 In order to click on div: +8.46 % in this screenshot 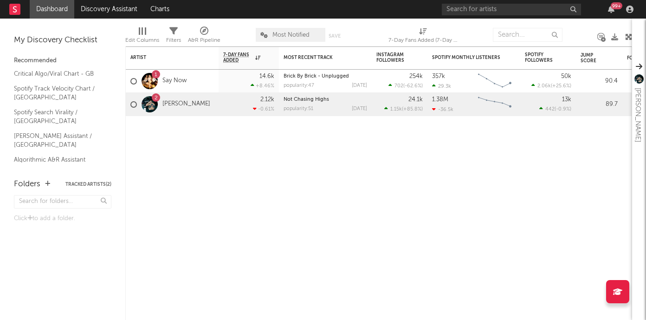, I will do `click(262, 85)`.